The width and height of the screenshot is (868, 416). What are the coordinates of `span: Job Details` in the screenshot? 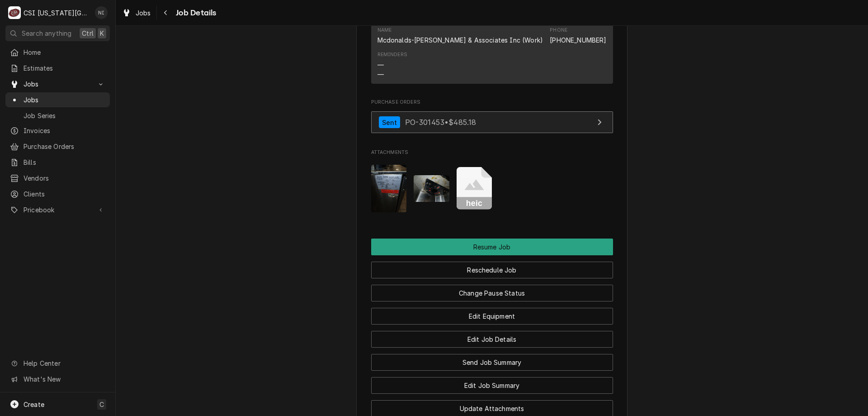 It's located at (195, 13).